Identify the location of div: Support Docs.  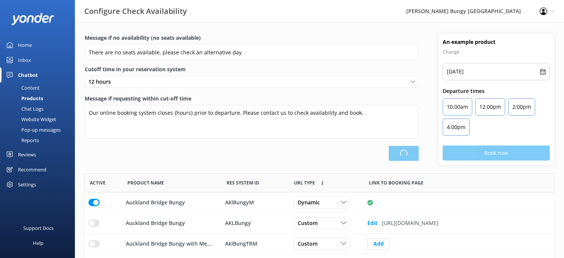
(38, 228).